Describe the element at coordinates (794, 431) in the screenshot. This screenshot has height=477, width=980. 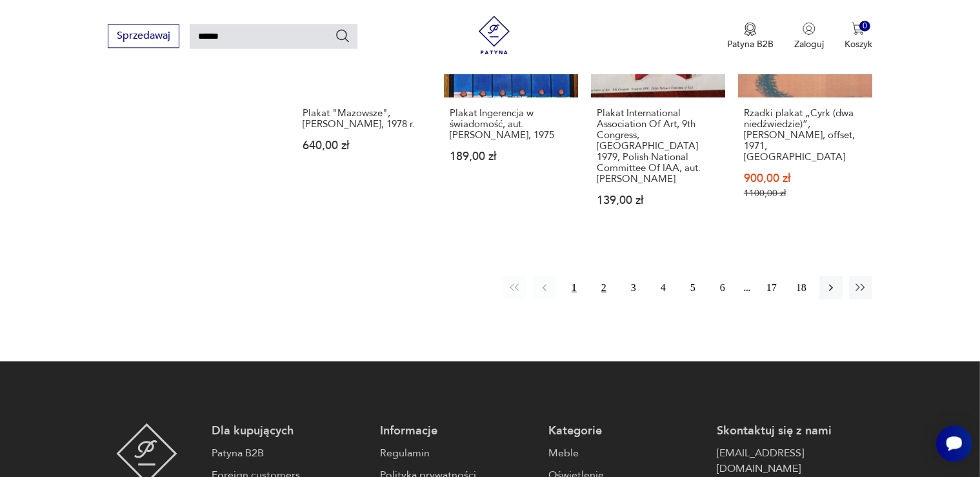
I see `p: Skontaktuj się z nami` at that location.